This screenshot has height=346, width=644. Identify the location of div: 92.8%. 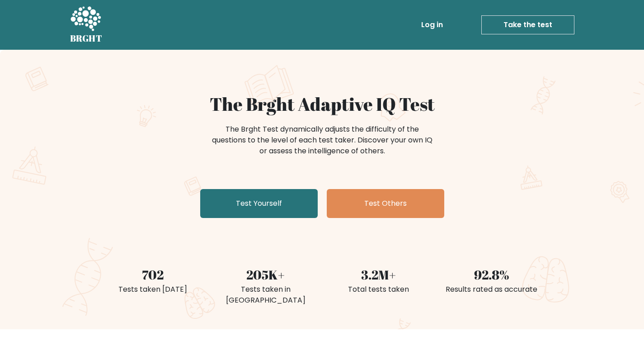
(492, 274).